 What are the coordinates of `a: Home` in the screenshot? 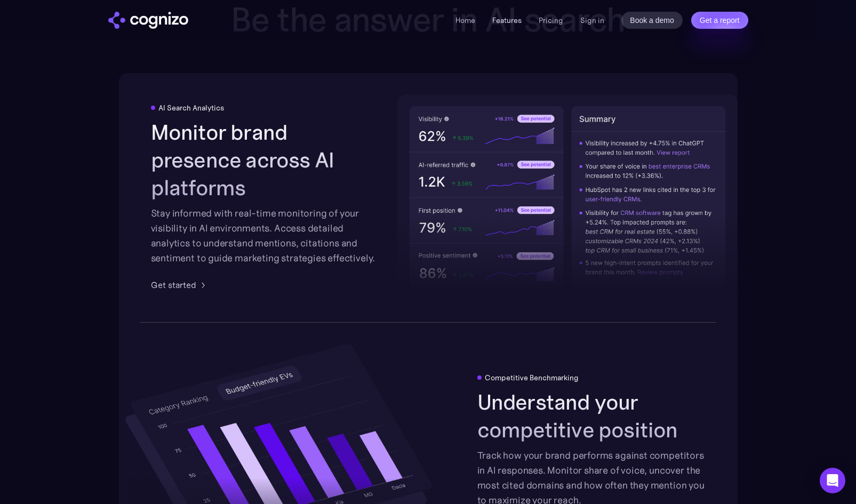 It's located at (465, 20).